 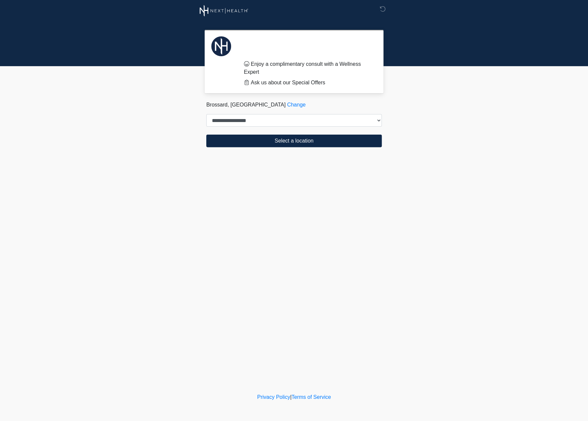 What do you see at coordinates (307, 83) in the screenshot?
I see `li: Ask us about our Special Offers` at bounding box center [307, 83].